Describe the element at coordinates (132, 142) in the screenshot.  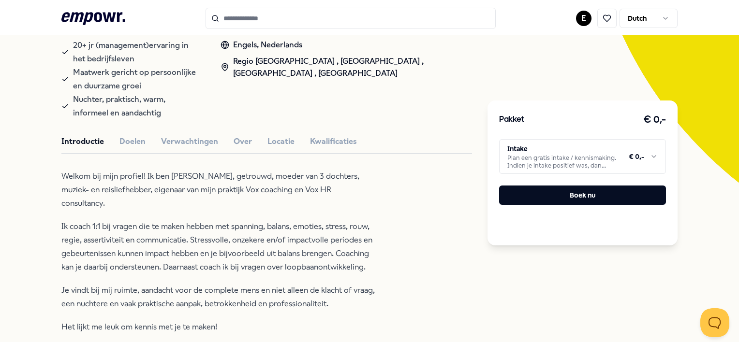
I see `button: Doelen` at that location.